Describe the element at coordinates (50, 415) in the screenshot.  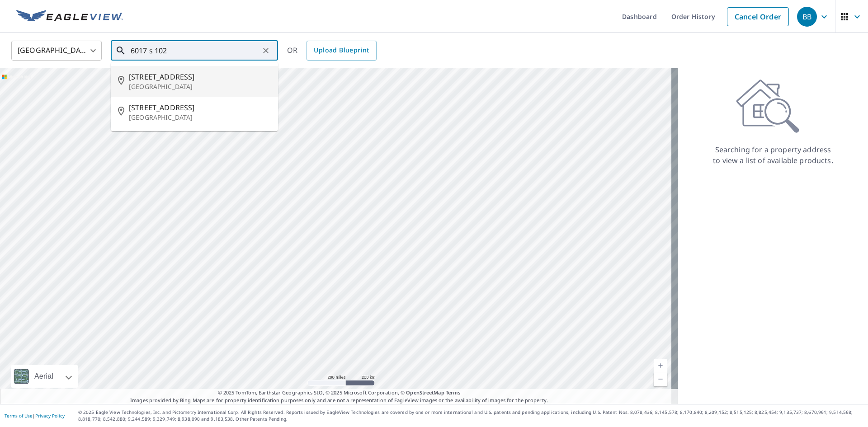
I see `a: Privacy Policy` at that location.